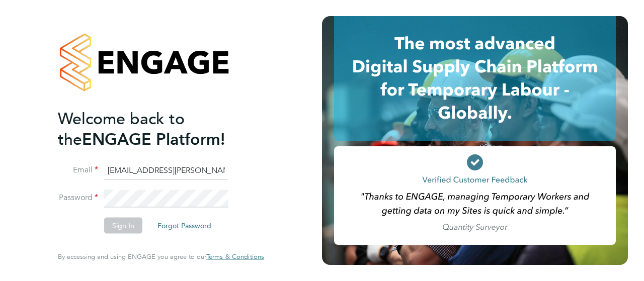  I want to click on span: Welcome back to the, so click(121, 129).